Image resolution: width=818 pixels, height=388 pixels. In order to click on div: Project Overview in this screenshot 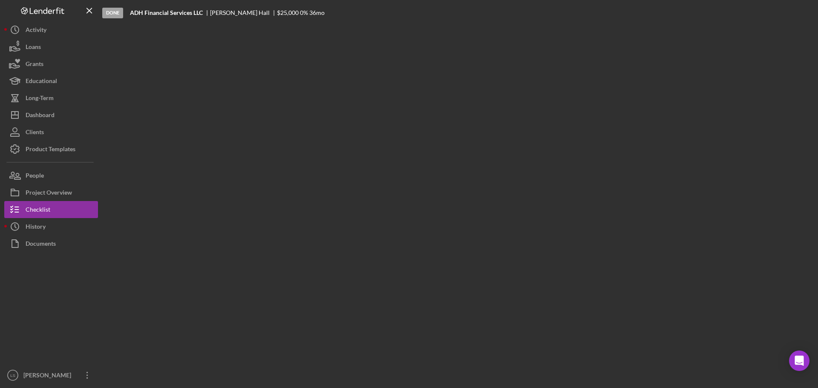, I will do `click(49, 193)`.